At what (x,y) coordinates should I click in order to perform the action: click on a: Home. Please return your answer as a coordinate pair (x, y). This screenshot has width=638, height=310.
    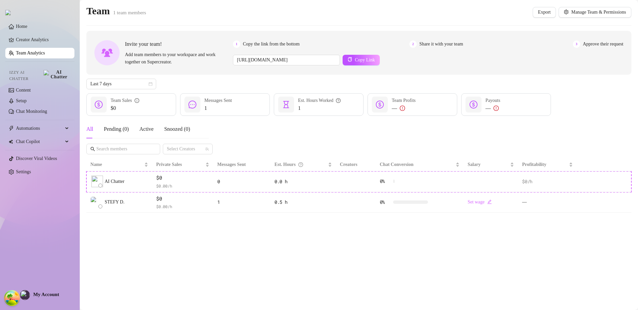
    Looking at the image, I should click on (22, 26).